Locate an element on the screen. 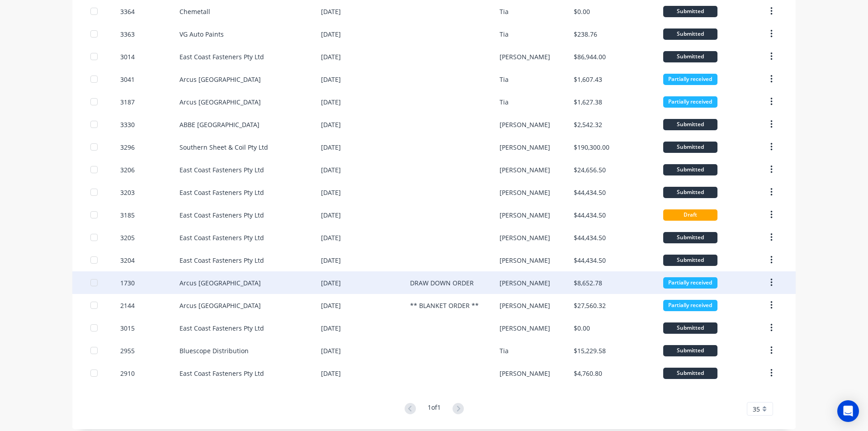  div: $1,627.38 is located at coordinates (588, 102).